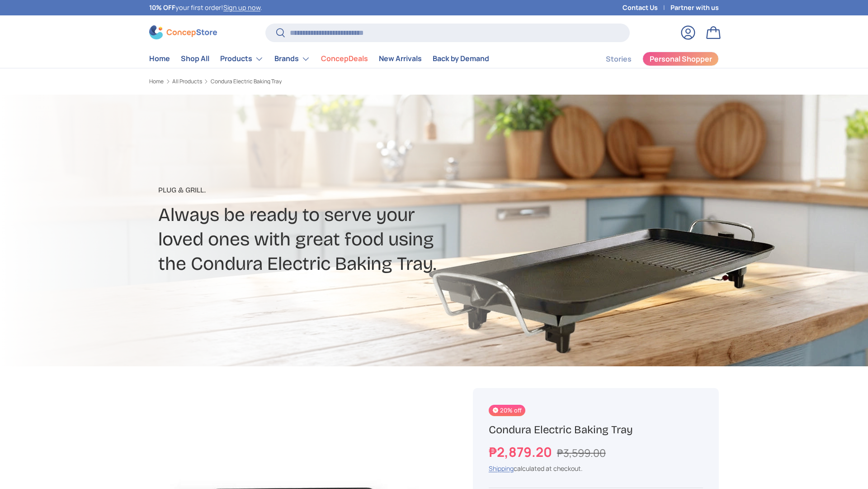 This screenshot has height=489, width=868. What do you see at coordinates (300, 81) in the screenshot?
I see `nav: Breadcrumbs` at bounding box center [300, 81].